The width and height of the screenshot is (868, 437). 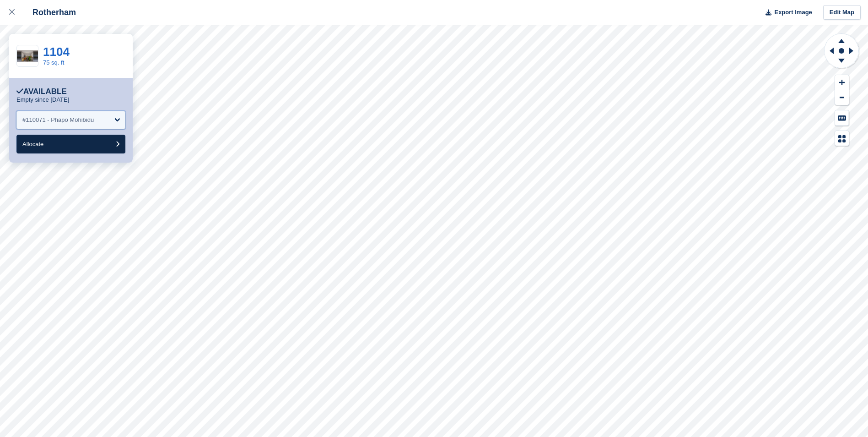 I want to click on a: 75 sq. ft, so click(x=53, y=62).